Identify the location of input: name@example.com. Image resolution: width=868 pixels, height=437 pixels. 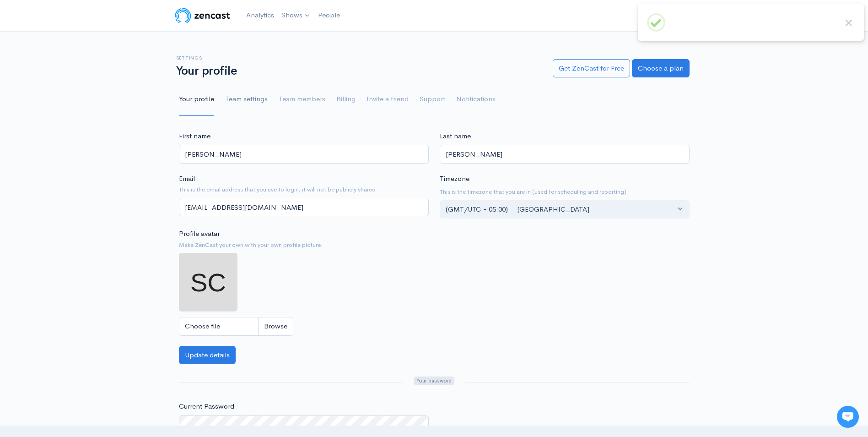
(304, 207).